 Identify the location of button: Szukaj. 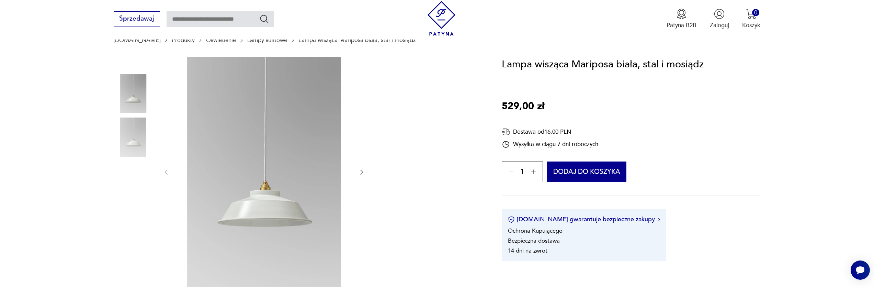
(264, 19).